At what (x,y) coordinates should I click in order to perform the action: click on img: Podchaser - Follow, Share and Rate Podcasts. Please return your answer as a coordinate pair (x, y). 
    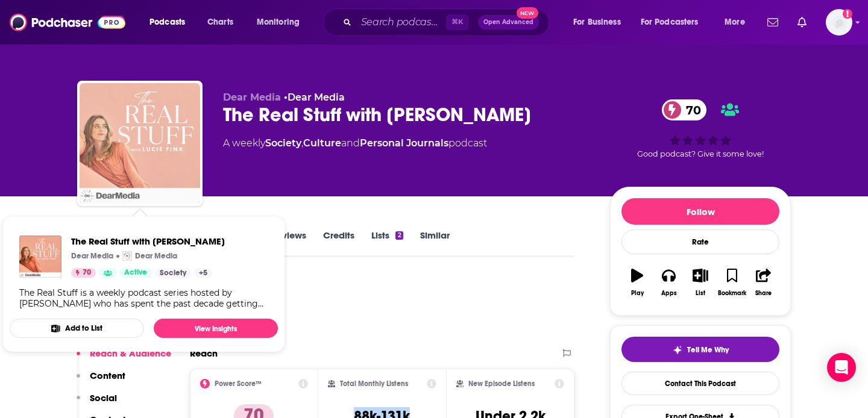
    Looking at the image, I should click on (67, 22).